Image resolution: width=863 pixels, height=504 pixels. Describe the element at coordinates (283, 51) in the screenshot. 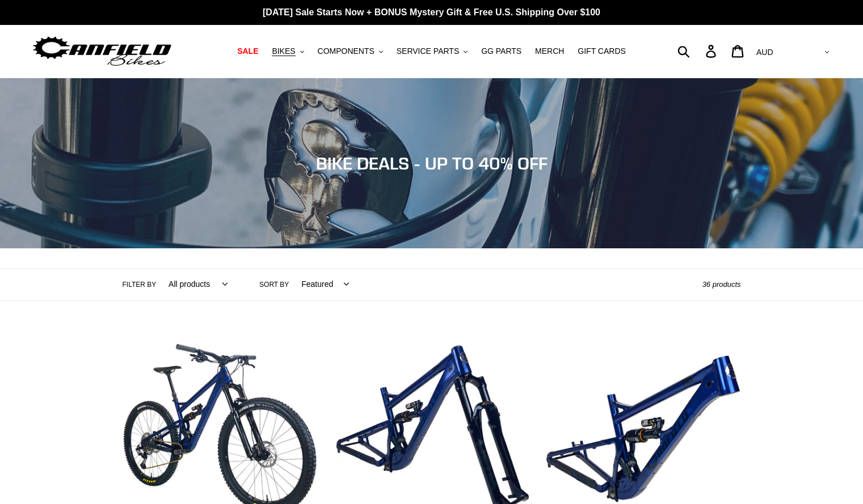

I see `span: BIKES` at that location.